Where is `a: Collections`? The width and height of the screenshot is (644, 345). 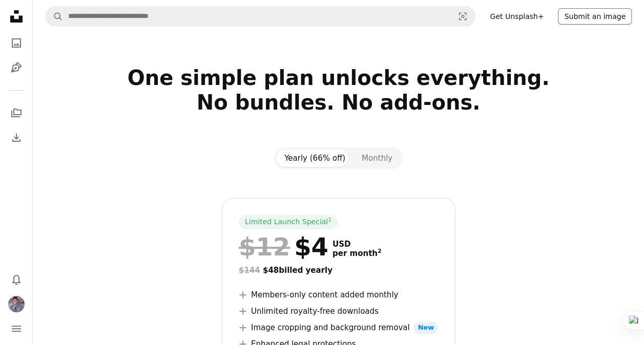
a: Collections is located at coordinates (16, 113).